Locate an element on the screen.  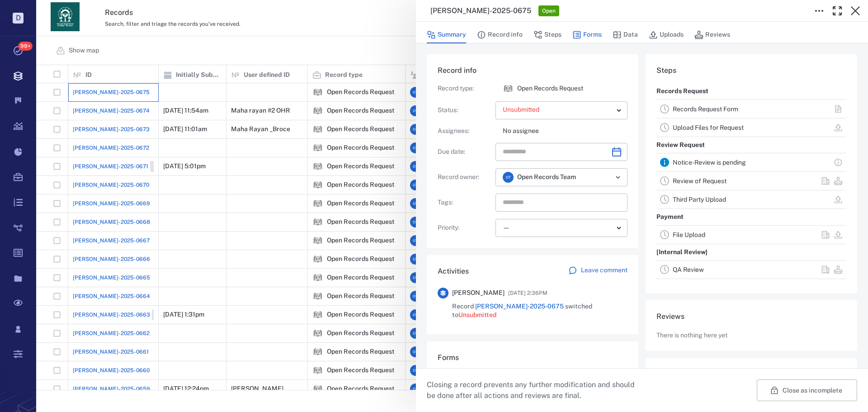
div: FormsRecords Request FormView form in the stepMail formPrint form is located at coordinates (532, 373).